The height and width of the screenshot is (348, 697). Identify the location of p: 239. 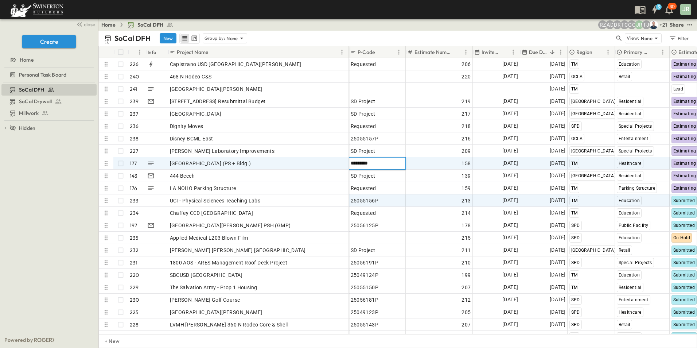
(134, 101).